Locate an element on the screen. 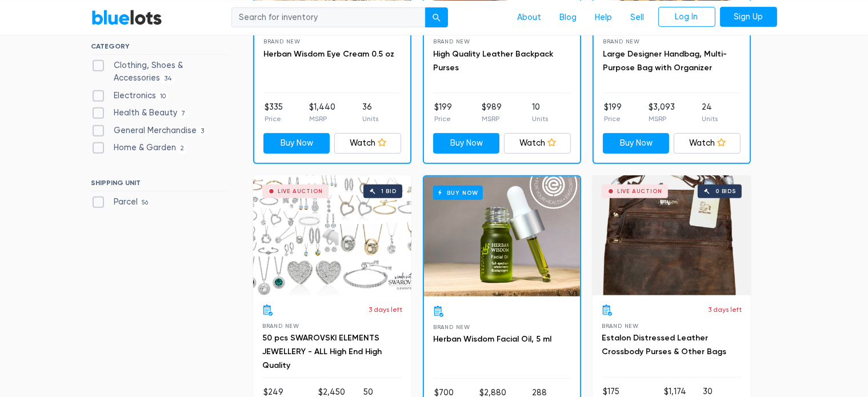  span: 2 is located at coordinates (183, 149).